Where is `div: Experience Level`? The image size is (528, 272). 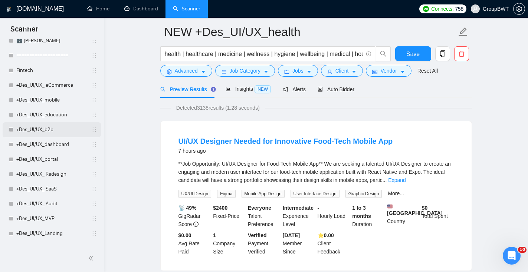 div: Experience Level is located at coordinates (299, 216).